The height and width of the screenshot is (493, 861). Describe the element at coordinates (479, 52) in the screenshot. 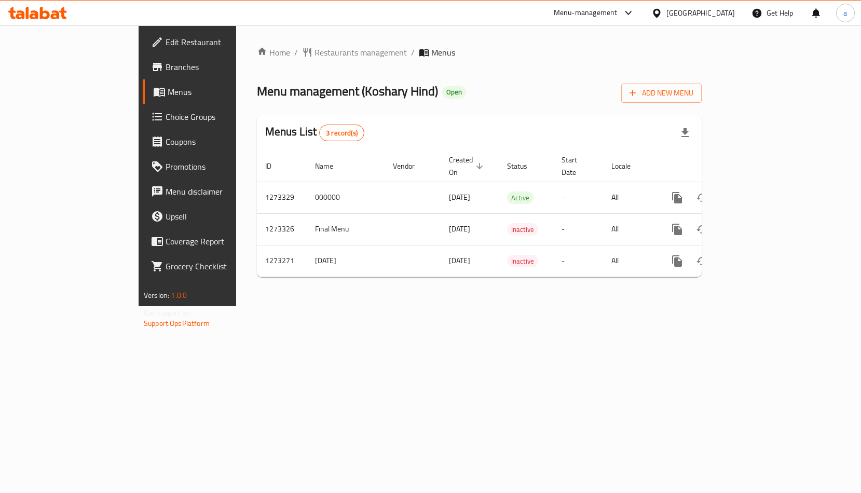

I see `nav: breadcrumb` at that location.